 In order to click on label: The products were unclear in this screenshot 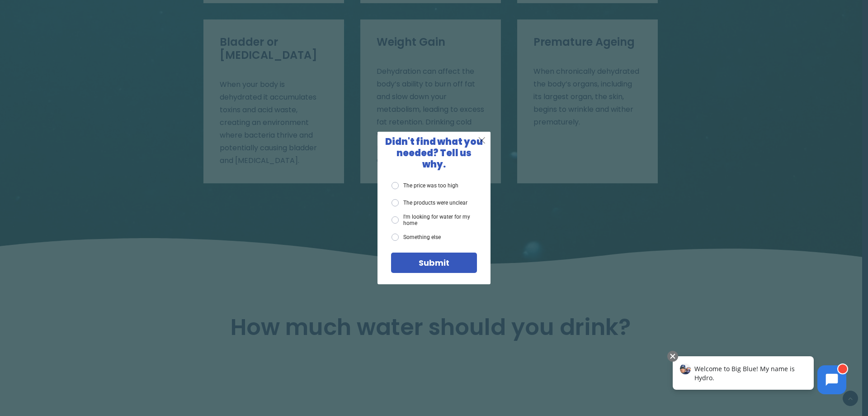, I will do `click(430, 203)`.